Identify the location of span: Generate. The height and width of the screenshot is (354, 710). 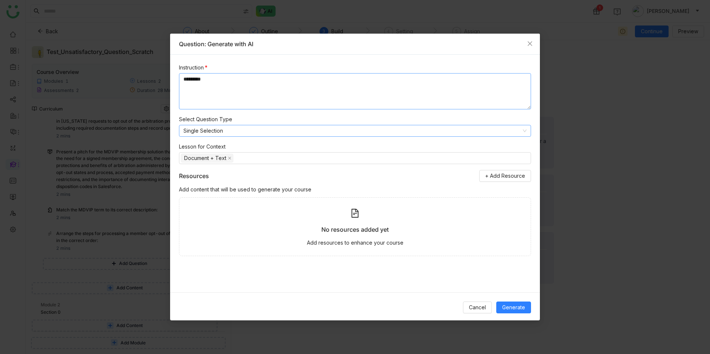
(514, 308).